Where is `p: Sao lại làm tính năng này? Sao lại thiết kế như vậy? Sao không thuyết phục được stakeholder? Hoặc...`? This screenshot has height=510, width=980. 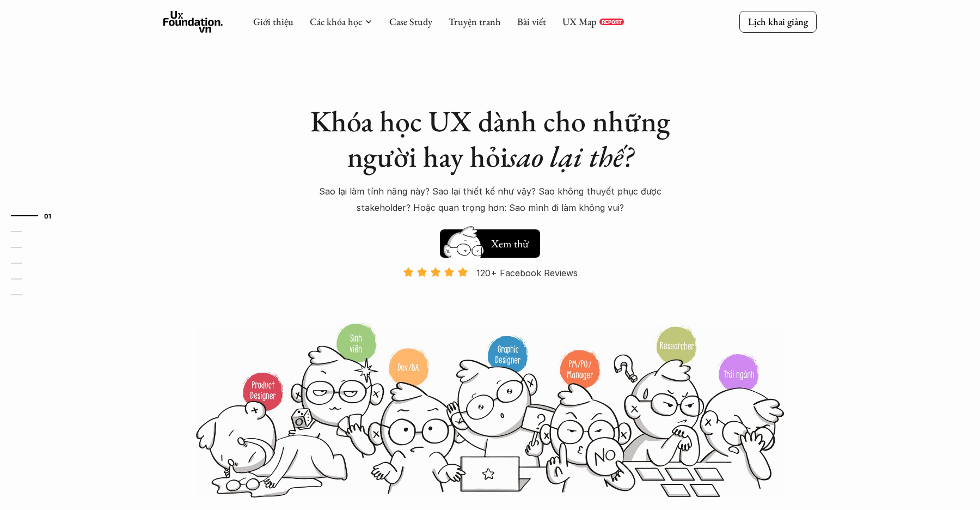 p: Sao lại làm tính năng này? Sao lại thiết kế như vậy? Sao không thuyết phục được stakeholder? Hoặc... is located at coordinates (490, 199).